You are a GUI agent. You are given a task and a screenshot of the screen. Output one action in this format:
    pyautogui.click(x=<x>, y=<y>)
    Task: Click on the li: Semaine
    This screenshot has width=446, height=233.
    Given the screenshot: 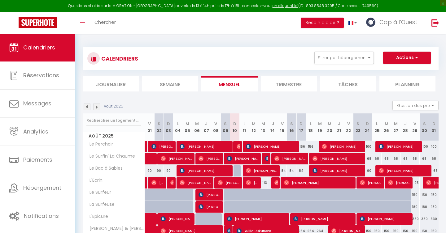 What is the action you would take?
    pyautogui.click(x=170, y=84)
    